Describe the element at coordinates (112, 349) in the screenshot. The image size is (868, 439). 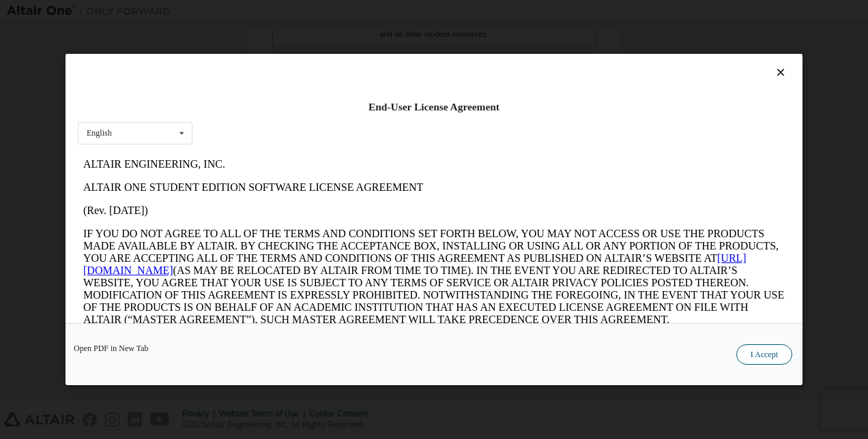
I see `a: Open PDF in New Tab` at that location.